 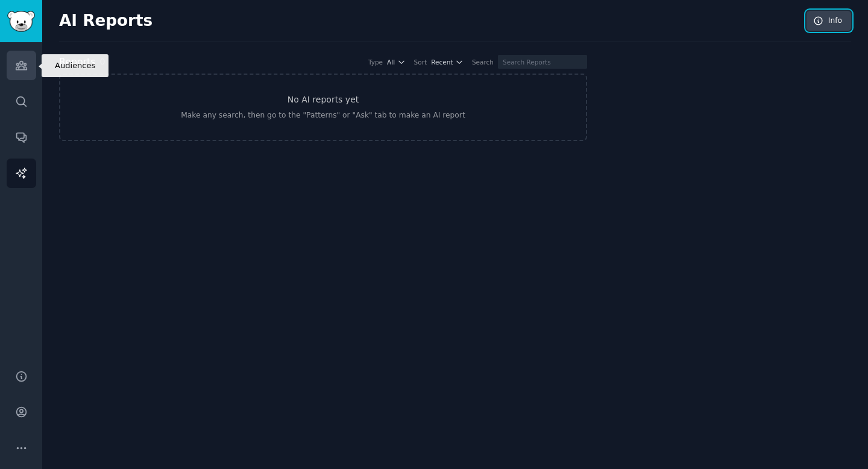 I want to click on h2: AI Reports, so click(x=106, y=21).